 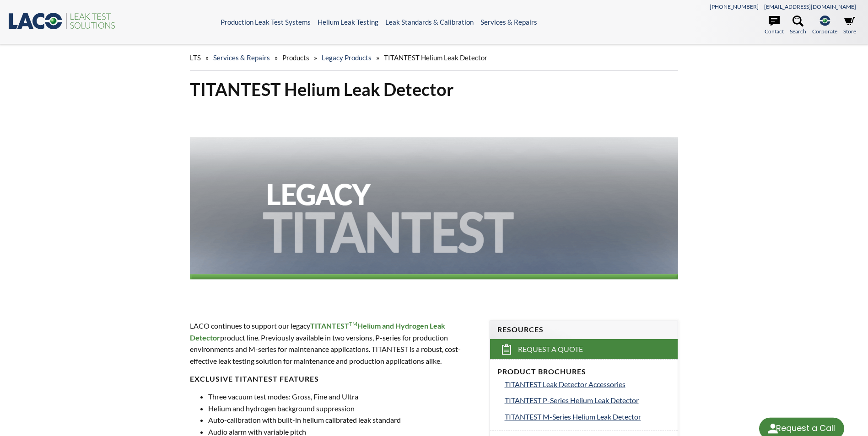 I want to click on img: round button, so click(x=772, y=429).